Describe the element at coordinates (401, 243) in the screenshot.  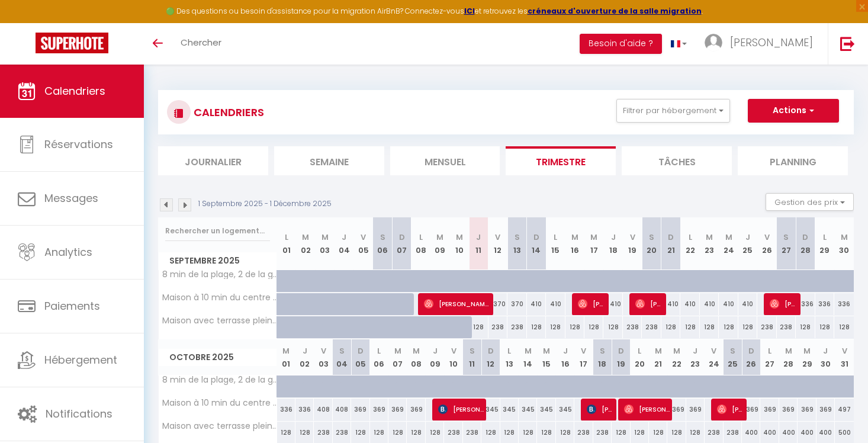
I see `th: 07` at that location.